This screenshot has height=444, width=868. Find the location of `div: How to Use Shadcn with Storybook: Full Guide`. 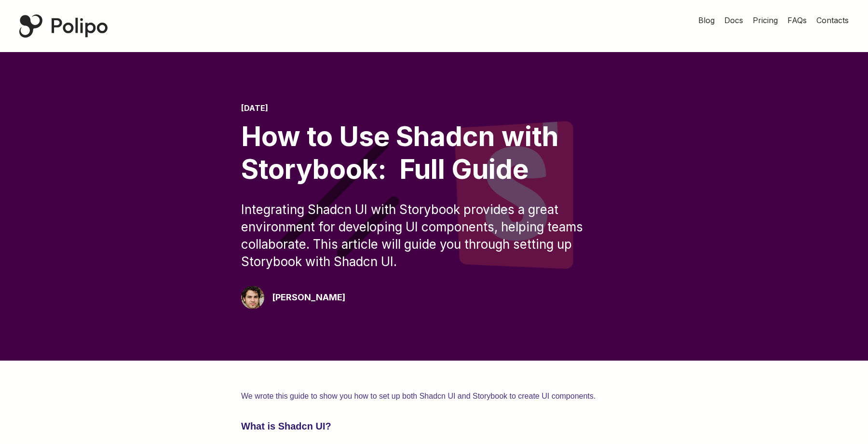

div: How to Use Shadcn with Storybook: Full Guide is located at coordinates (434, 153).